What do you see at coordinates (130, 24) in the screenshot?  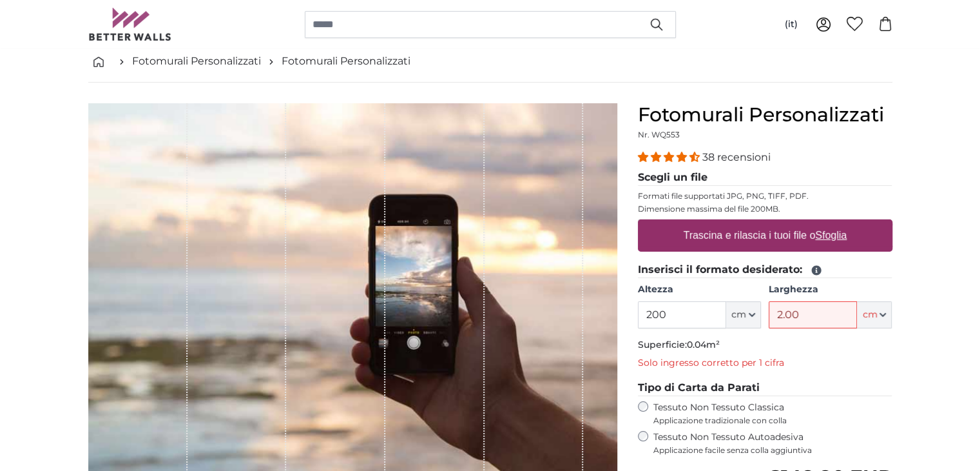 I see `img: Betterwalls` at bounding box center [130, 24].